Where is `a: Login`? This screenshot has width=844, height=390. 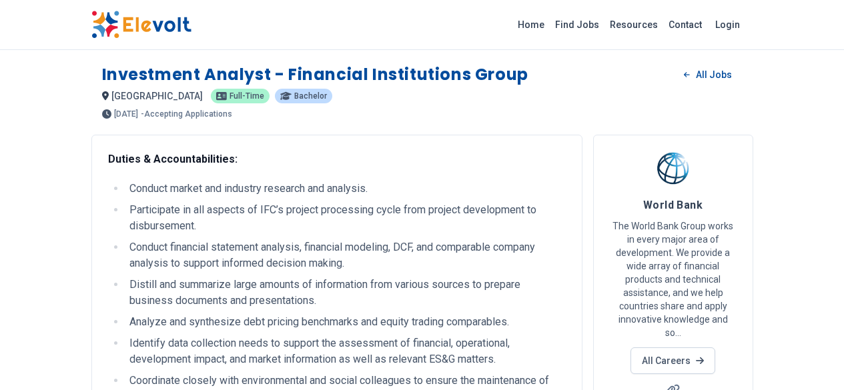 a: Login is located at coordinates (727, 25).